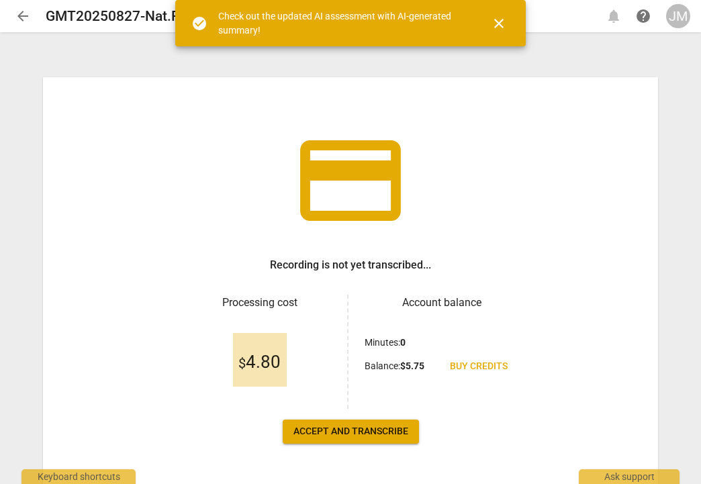 The height and width of the screenshot is (484, 701). I want to click on span: Accept and transcribe, so click(351, 432).